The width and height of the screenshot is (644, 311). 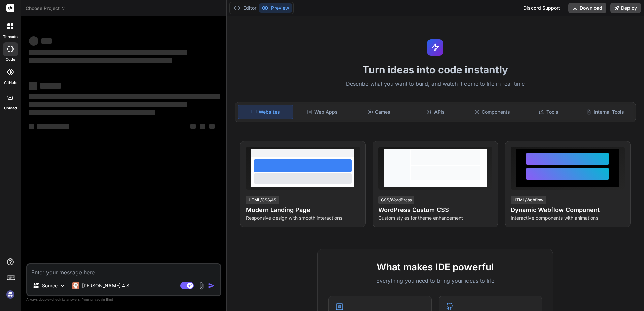 What do you see at coordinates (567, 218) in the screenshot?
I see `p: Interactive components with animations` at bounding box center [567, 218].